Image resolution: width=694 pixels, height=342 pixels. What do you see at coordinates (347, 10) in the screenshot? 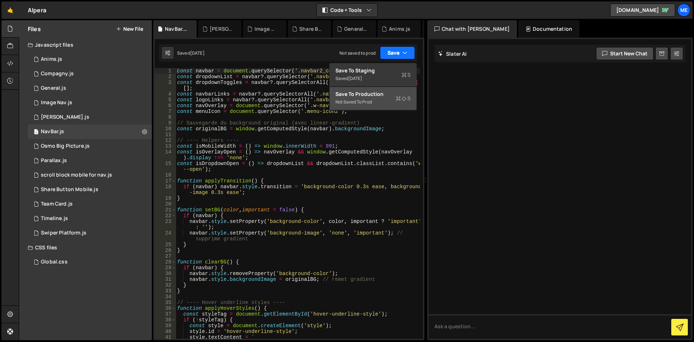
I see `button: Code + Tools` at bounding box center [347, 10].